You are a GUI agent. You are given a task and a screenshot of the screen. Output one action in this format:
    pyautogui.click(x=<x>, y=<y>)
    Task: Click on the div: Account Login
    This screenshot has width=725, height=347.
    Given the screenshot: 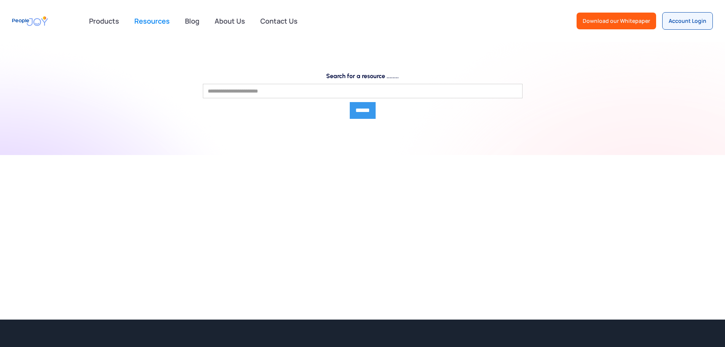 What is the action you would take?
    pyautogui.click(x=688, y=21)
    